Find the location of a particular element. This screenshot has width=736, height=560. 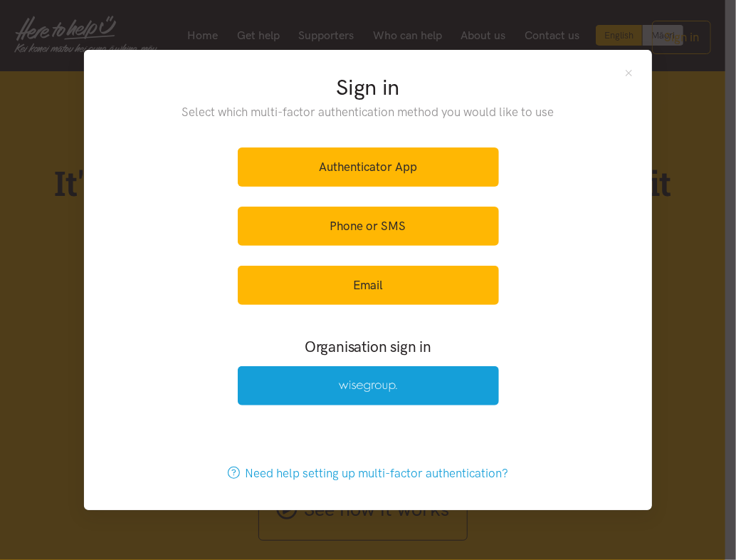

a: Need help setting up multi-factor authentication? is located at coordinates (368, 473).